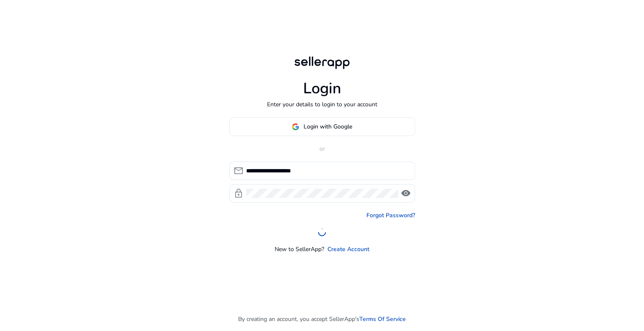  What do you see at coordinates (382, 319) in the screenshot?
I see `a: Terms Of Service` at bounding box center [382, 319].